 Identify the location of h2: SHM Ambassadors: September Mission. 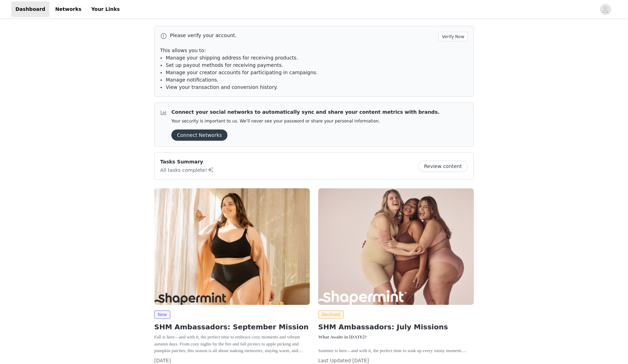
(232, 328).